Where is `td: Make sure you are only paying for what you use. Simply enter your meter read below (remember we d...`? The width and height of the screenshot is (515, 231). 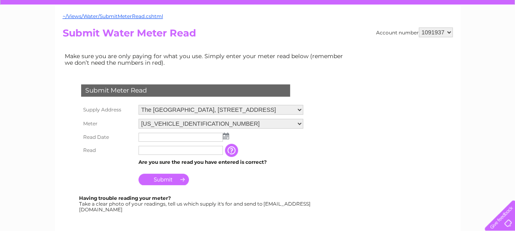
td: Make sure you are only paying for what you use. Simply enter your meter read below (remember we d... is located at coordinates (206, 59).